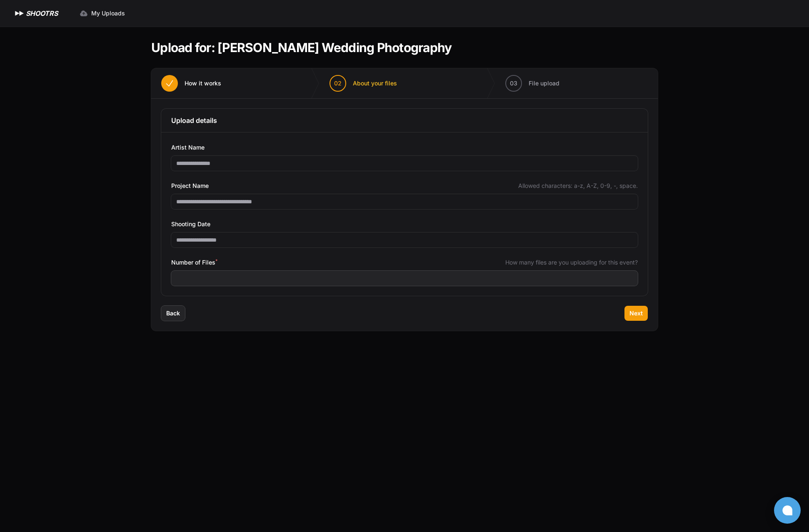 The image size is (809, 532). What do you see at coordinates (375, 83) in the screenshot?
I see `span: About your files` at bounding box center [375, 83].